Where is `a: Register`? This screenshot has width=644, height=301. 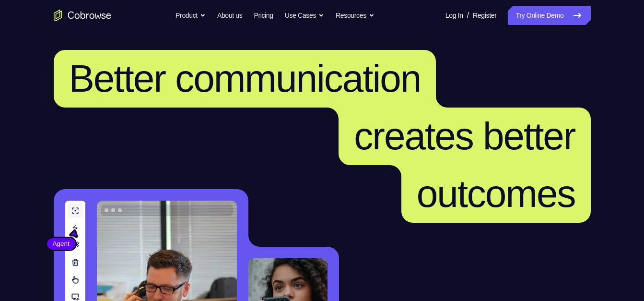 a: Register is located at coordinates (485, 15).